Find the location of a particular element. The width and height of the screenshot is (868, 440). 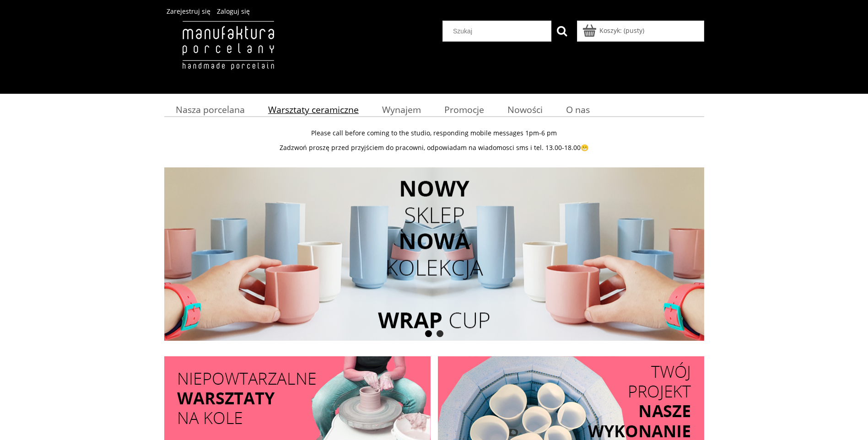

span: Zarejestruj się is located at coordinates (188, 11).